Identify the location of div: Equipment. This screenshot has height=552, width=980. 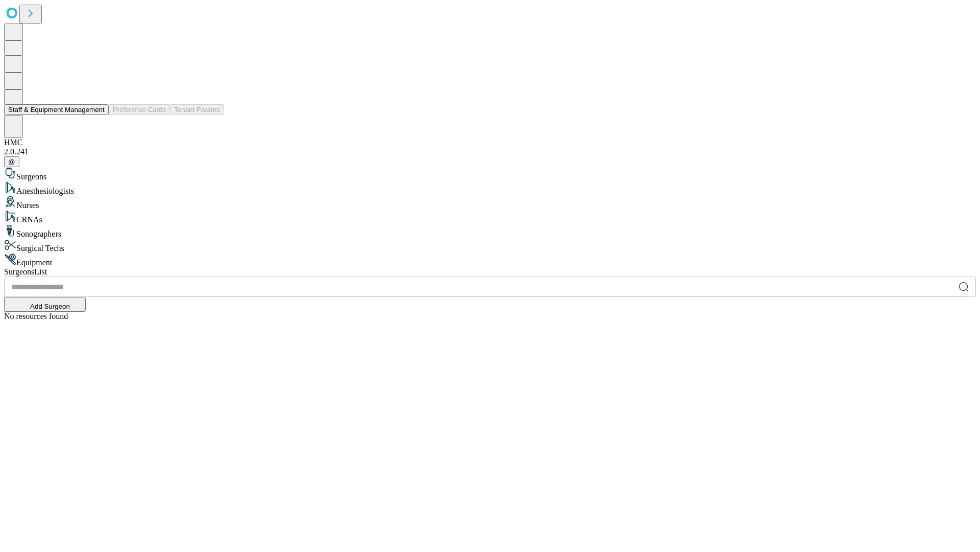
(490, 260).